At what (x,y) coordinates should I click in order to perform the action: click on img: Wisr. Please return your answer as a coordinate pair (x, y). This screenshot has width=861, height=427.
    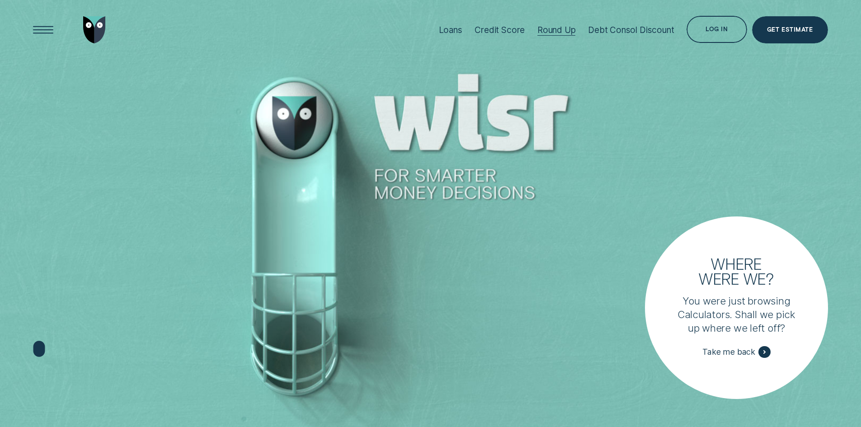
    Looking at the image, I should click on (94, 30).